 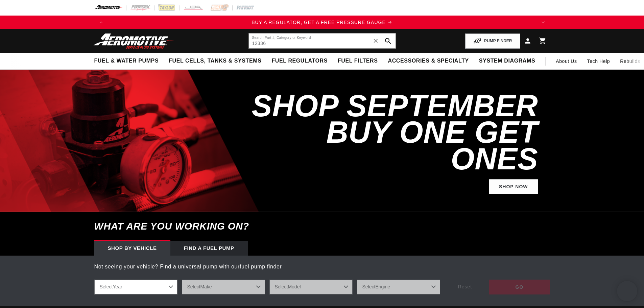 I want to click on span: BUY A REGULATOR, GET A FREE PRESSURE GAUGE, so click(x=318, y=22).